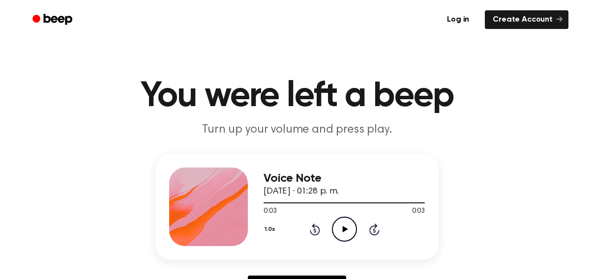 The image size is (594, 279). Describe the element at coordinates (271, 230) in the screenshot. I see `button: 1.0x` at that location.